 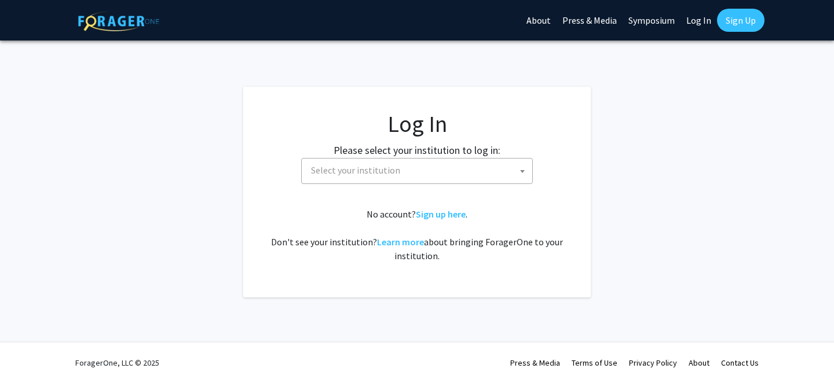 What do you see at coordinates (117, 363) in the screenshot?
I see `div: ForagerOne, LLC © 2025` at bounding box center [117, 363].